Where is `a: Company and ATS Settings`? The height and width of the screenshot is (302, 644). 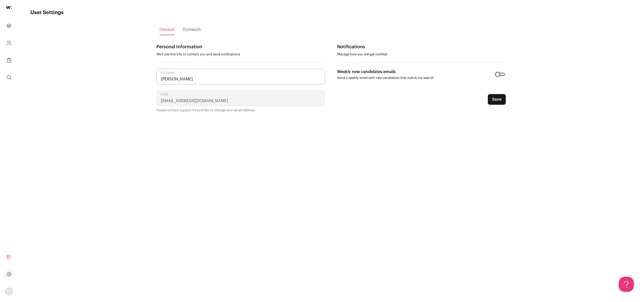
a: Company and ATS Settings is located at coordinates (9, 43).